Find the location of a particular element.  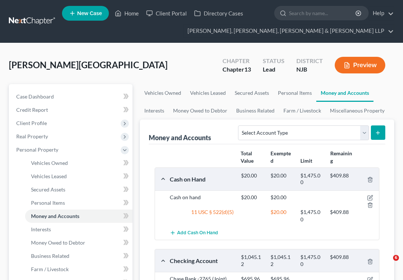

div: Lead is located at coordinates (273, 69).